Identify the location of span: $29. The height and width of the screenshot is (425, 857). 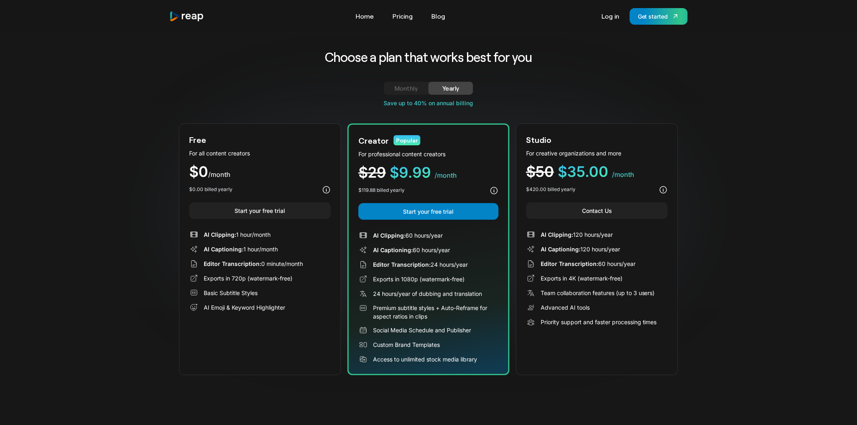
(372, 173).